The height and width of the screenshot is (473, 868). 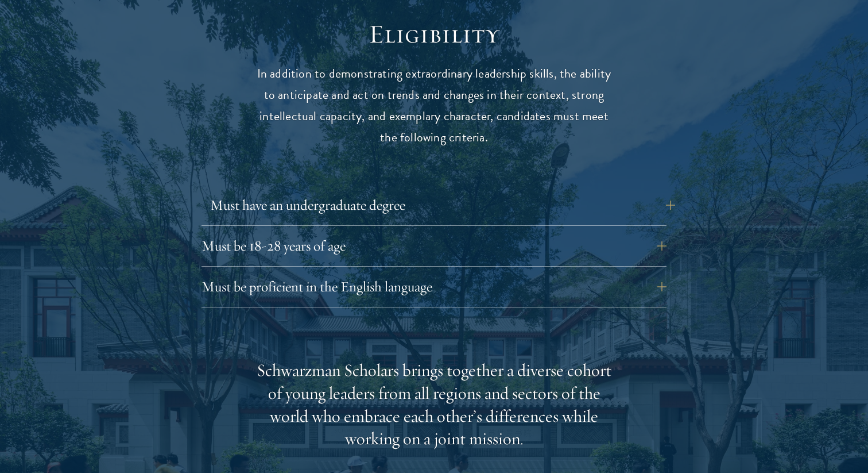 I want to click on button: Must have an undergraduate degree, so click(x=442, y=205).